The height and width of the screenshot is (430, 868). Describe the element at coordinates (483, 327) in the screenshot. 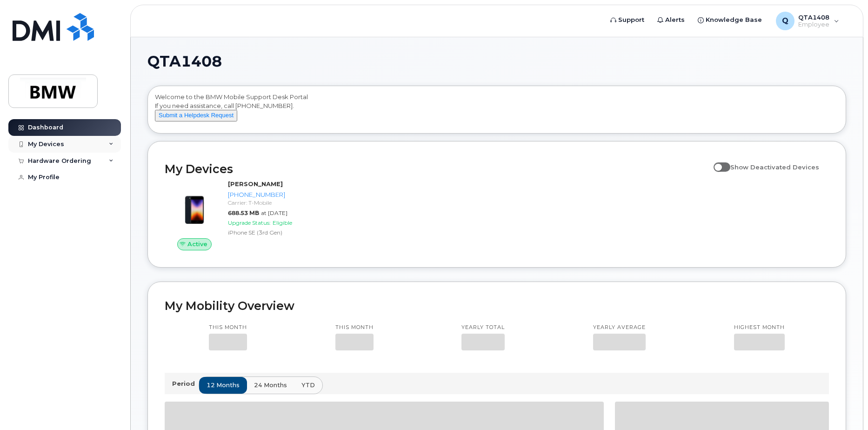

I see `p: Yearly total` at that location.